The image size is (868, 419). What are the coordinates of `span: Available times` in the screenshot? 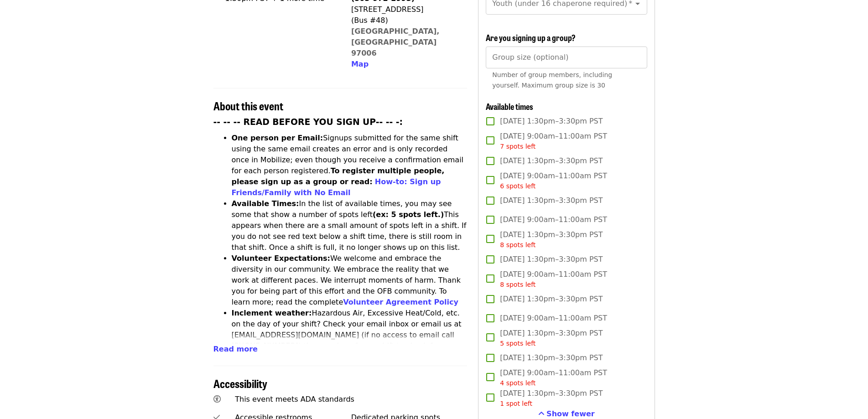 It's located at (509, 106).